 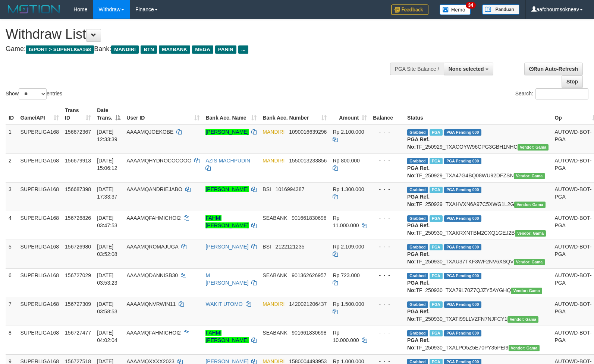 I want to click on span: 156687398, so click(x=78, y=189).